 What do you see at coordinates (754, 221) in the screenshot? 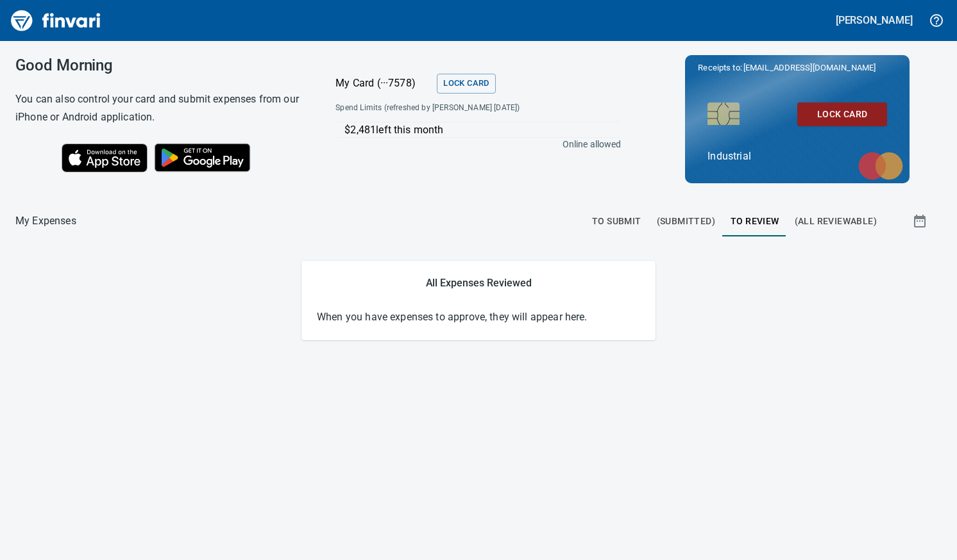
I see `span: To Review` at bounding box center [754, 221].